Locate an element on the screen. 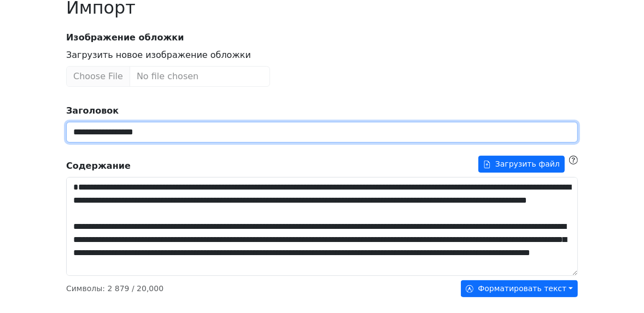 The height and width of the screenshot is (313, 644). button: Форматировать текст is located at coordinates (520, 289).